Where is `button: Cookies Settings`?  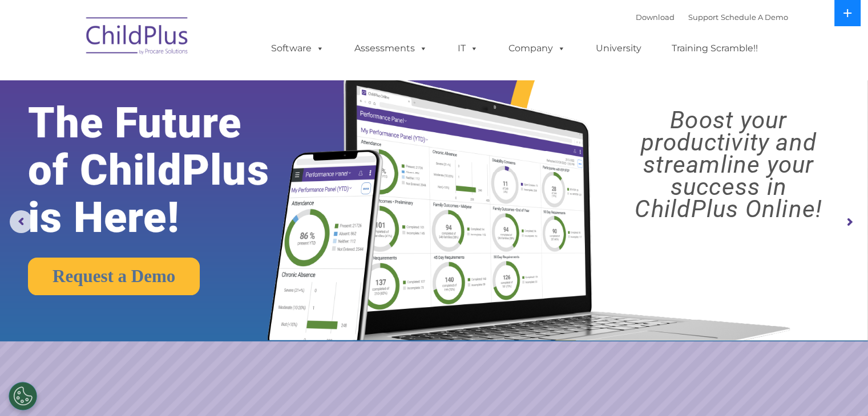
button: Cookies Settings is located at coordinates (23, 396).